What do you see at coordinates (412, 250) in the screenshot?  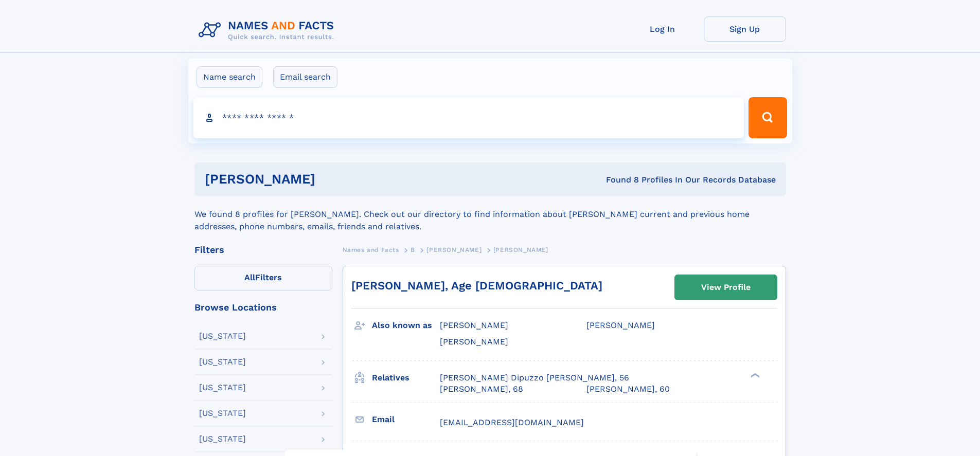 I see `span: B` at bounding box center [412, 250].